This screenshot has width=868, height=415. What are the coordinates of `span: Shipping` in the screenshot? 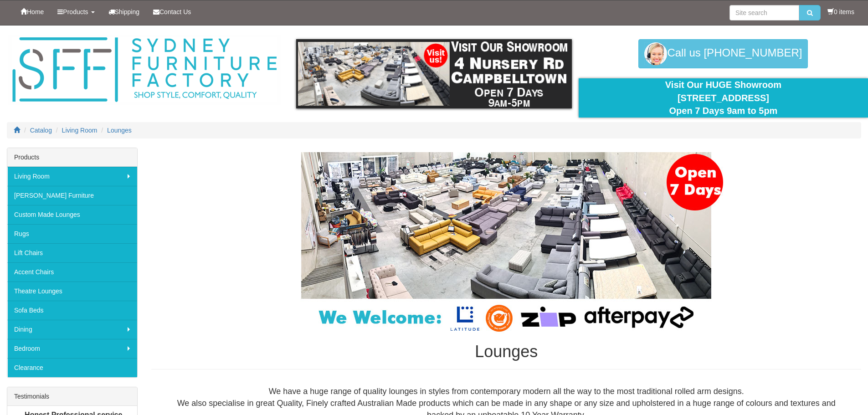 It's located at (127, 12).